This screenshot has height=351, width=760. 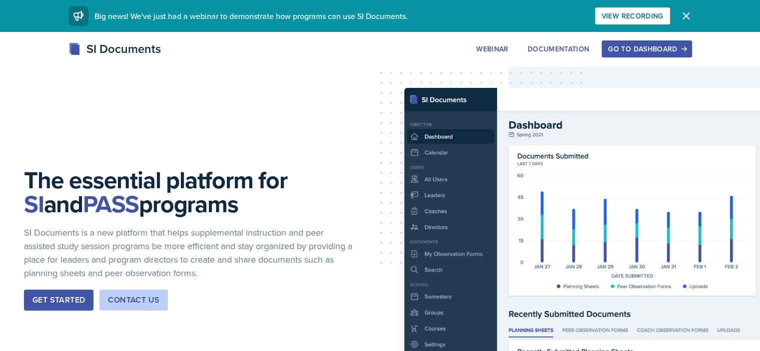 What do you see at coordinates (492, 49) in the screenshot?
I see `button: Webinar` at bounding box center [492, 49].